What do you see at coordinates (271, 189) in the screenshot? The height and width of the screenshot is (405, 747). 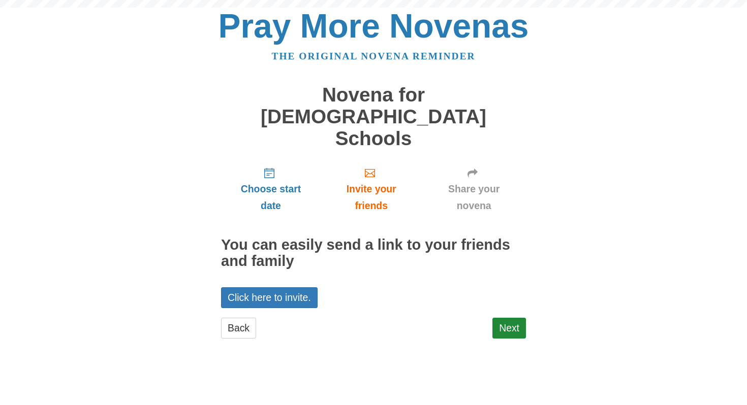 I see `a: Choose start date` at bounding box center [271, 189].